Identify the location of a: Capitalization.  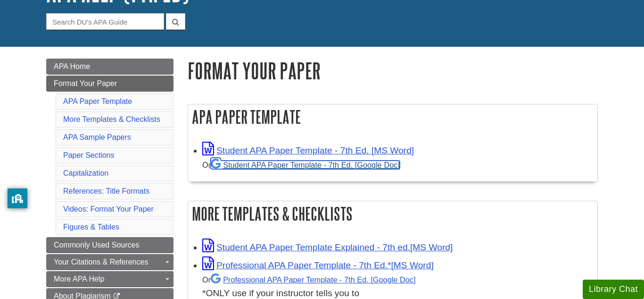
(86, 173).